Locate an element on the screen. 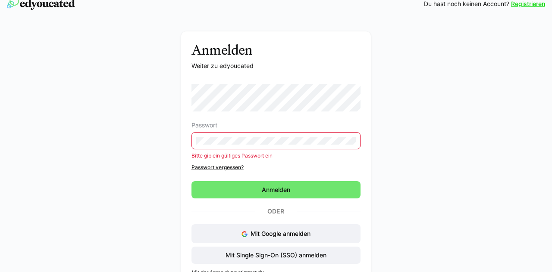 The image size is (552, 272). h3: Anmelden is located at coordinates (276, 50).